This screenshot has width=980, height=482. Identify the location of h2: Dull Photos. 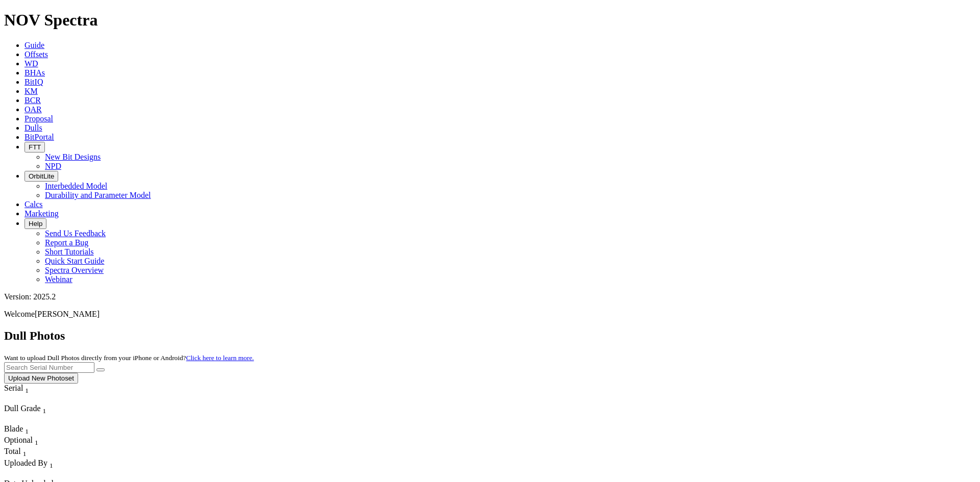
(490, 336).